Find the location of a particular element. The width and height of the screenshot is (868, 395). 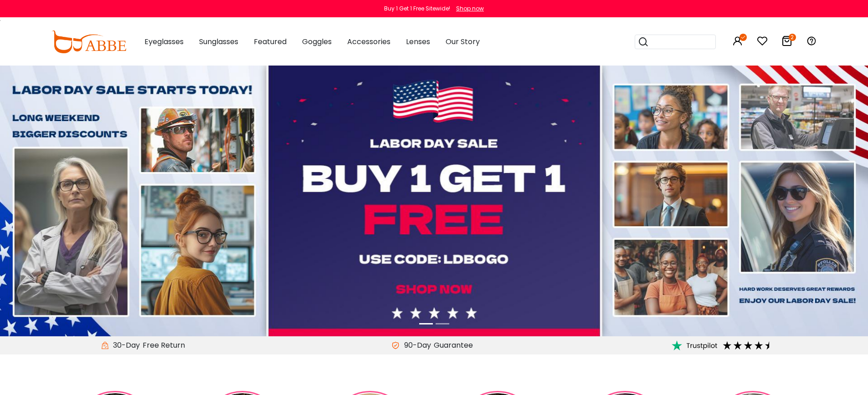

a: 2 is located at coordinates (787, 42).